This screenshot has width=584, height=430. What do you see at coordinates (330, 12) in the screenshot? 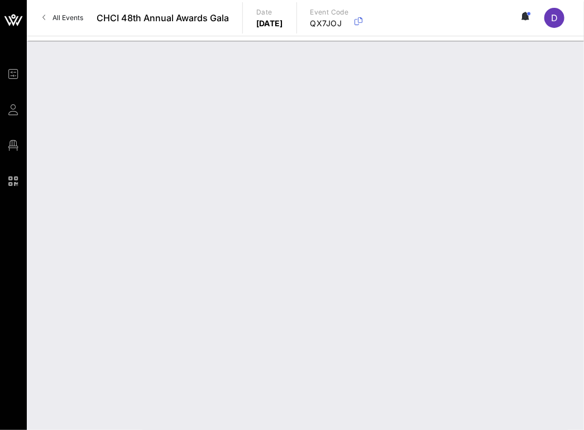
I see `p: Event Code` at bounding box center [330, 12].